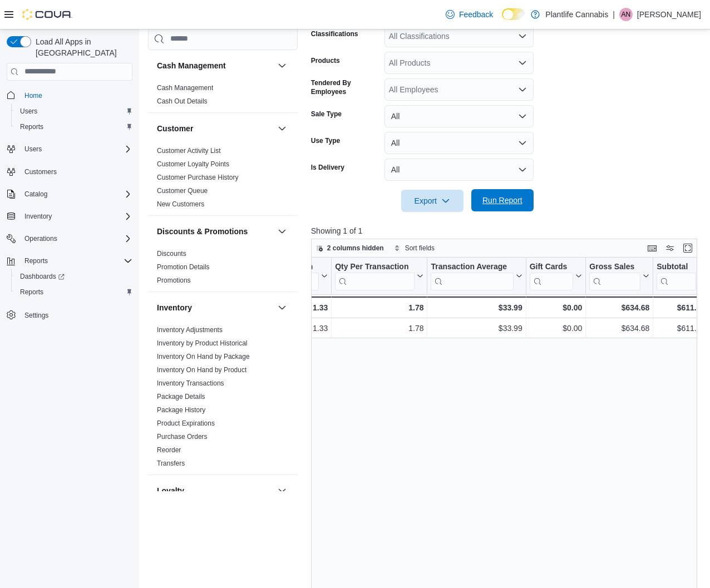 The width and height of the screenshot is (710, 588). Describe the element at coordinates (174, 280) in the screenshot. I see `span: Promotions` at that location.